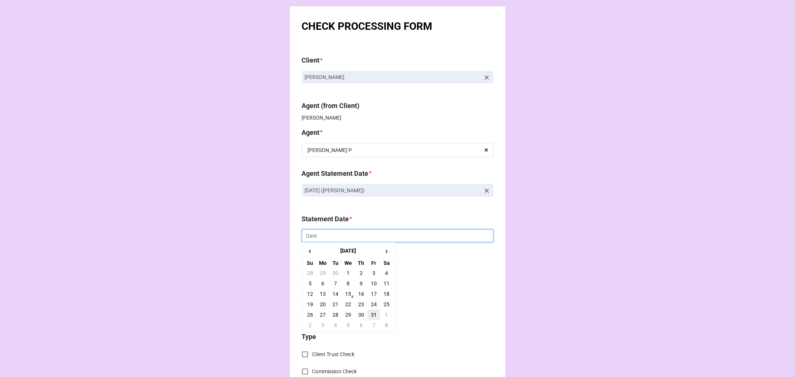 This screenshot has height=377, width=795. I want to click on th: Mo, so click(323, 263).